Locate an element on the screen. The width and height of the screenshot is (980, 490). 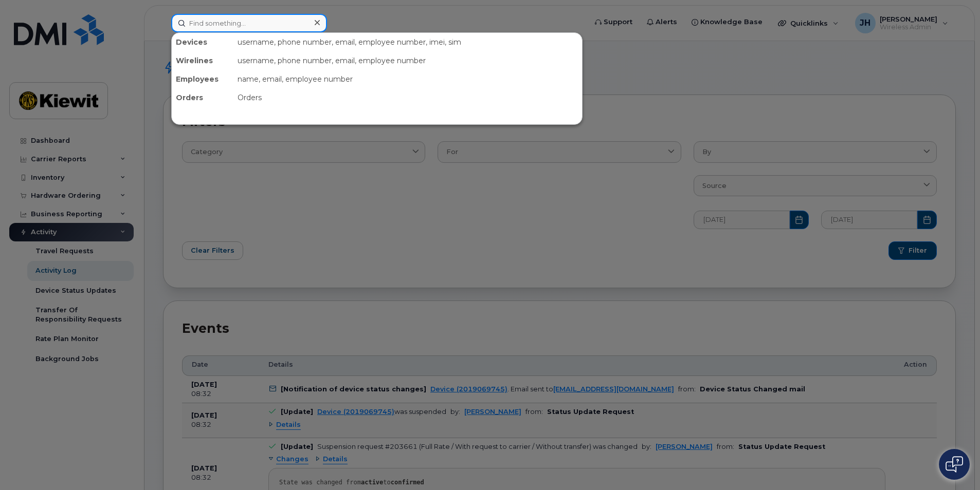
div: Wirelines is located at coordinates (203, 61).